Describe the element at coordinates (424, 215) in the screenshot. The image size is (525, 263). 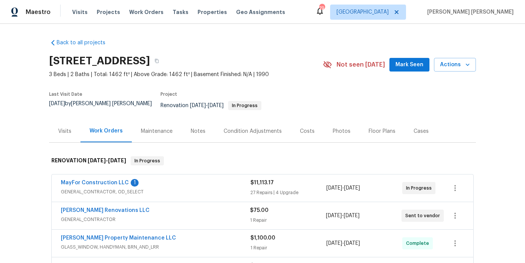
I see `span: Sent to vendor` at that location.